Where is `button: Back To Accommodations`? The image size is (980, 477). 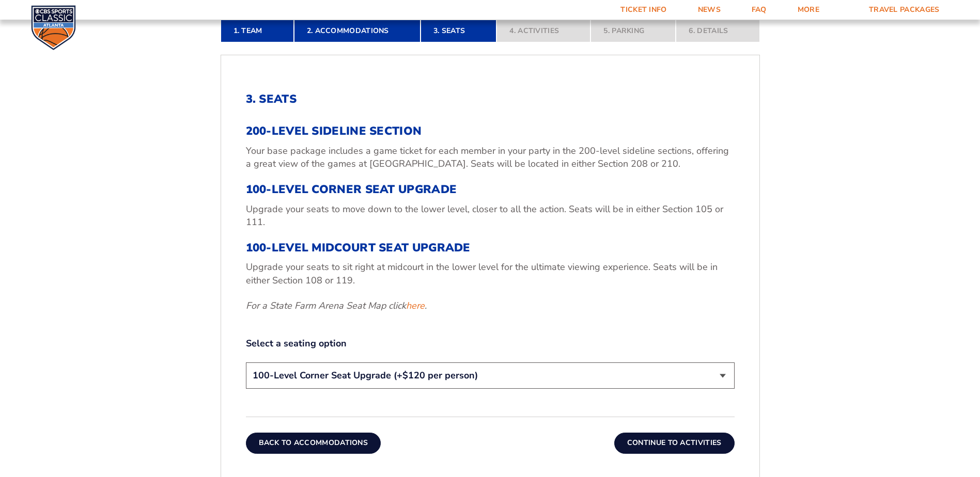
button: Back To Accommodations is located at coordinates (314, 443).